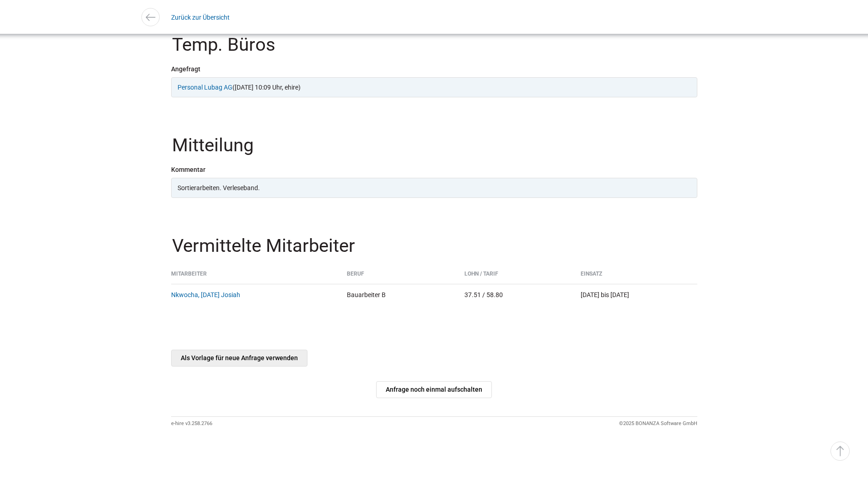  What do you see at coordinates (434, 170) in the screenshot?
I see `div: Kommentar` at bounding box center [434, 170].